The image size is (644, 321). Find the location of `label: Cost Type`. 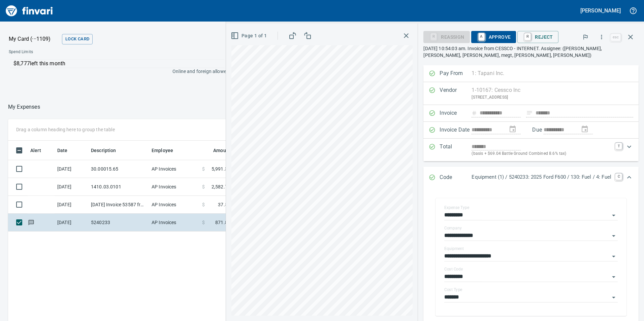

label: Cost Type is located at coordinates (454, 290).